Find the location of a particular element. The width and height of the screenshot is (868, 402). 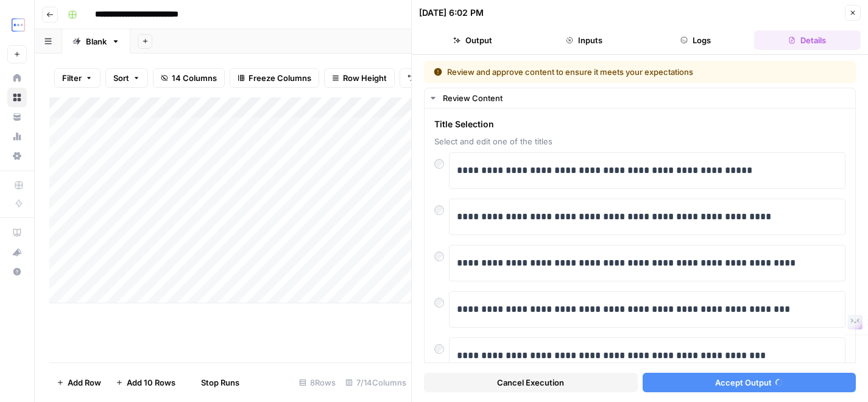

button: Workspace: TripleDart is located at coordinates (17, 25).